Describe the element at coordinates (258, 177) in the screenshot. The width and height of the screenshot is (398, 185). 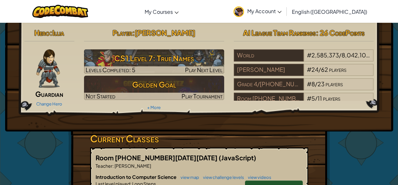
I see `a: view videos` at that location.